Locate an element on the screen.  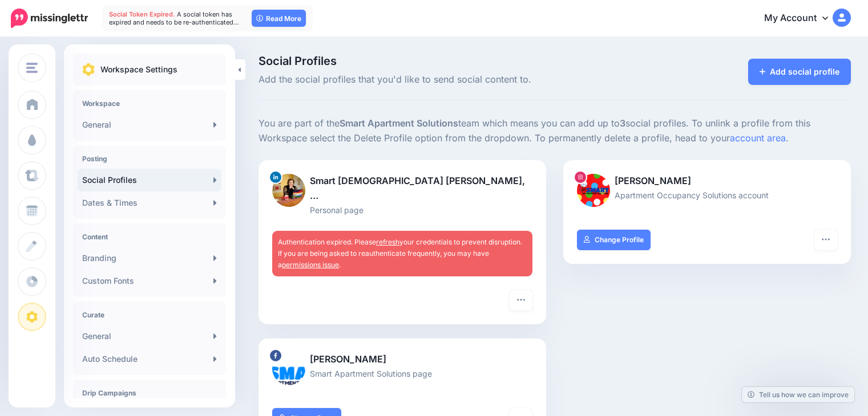
p: Smart Apartment Solutions page is located at coordinates (402, 374).